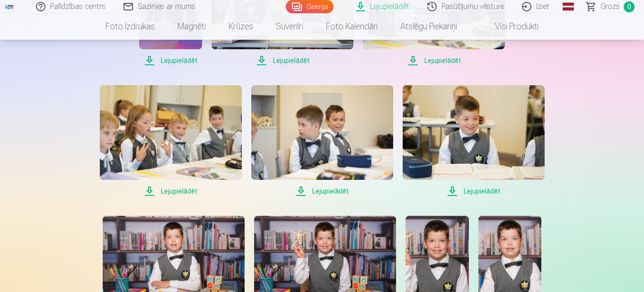  What do you see at coordinates (429, 27) in the screenshot?
I see `a: Atslēgu piekariņi` at bounding box center [429, 27].